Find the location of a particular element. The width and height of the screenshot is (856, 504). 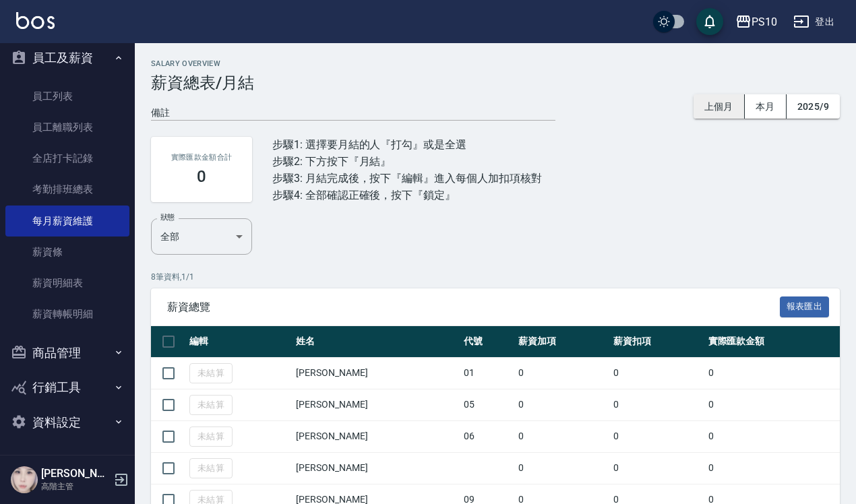

a: 每月薪資維護 is located at coordinates (67, 221).